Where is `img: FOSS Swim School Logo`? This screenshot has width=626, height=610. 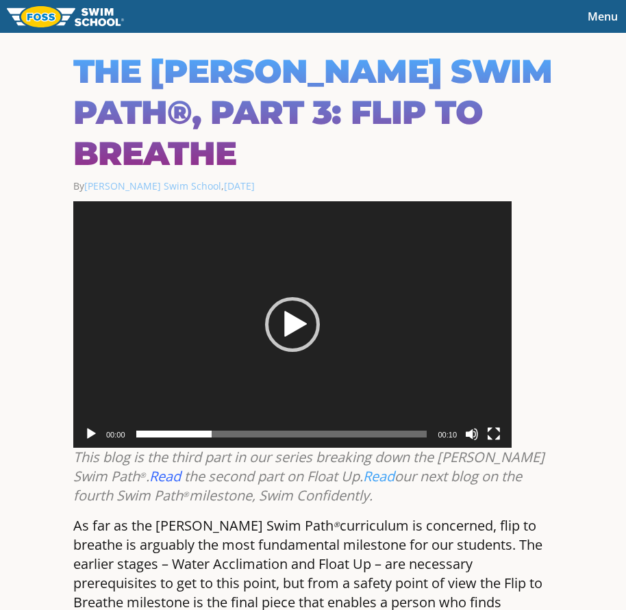
img: FOSS Swim School Logo is located at coordinates (65, 16).